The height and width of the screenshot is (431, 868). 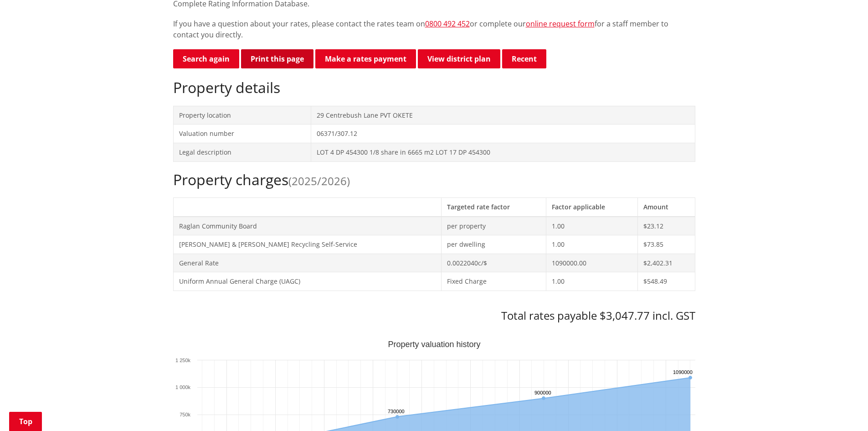 I want to click on path: Saturday, Jun 30, 12:00, 730,000. Capital Value., so click(x=397, y=416).